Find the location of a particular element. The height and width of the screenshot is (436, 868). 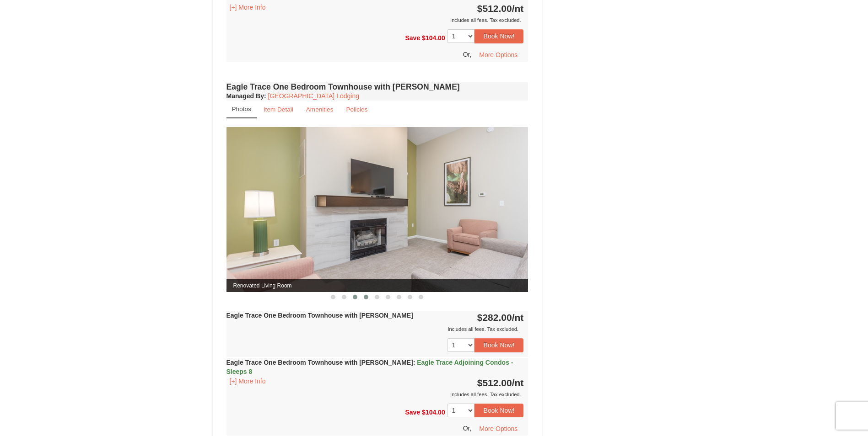

span: Renovated Living Room is located at coordinates (378, 286).